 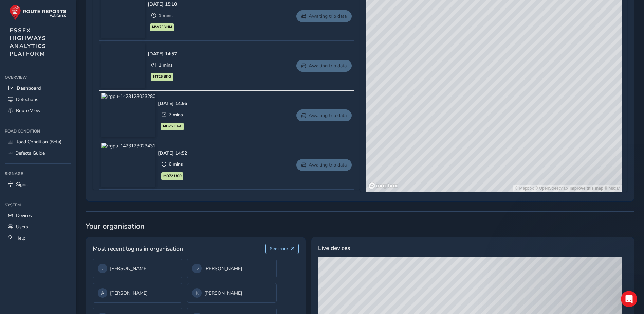 What do you see at coordinates (103, 293) in the screenshot?
I see `span: A` at bounding box center [103, 293].